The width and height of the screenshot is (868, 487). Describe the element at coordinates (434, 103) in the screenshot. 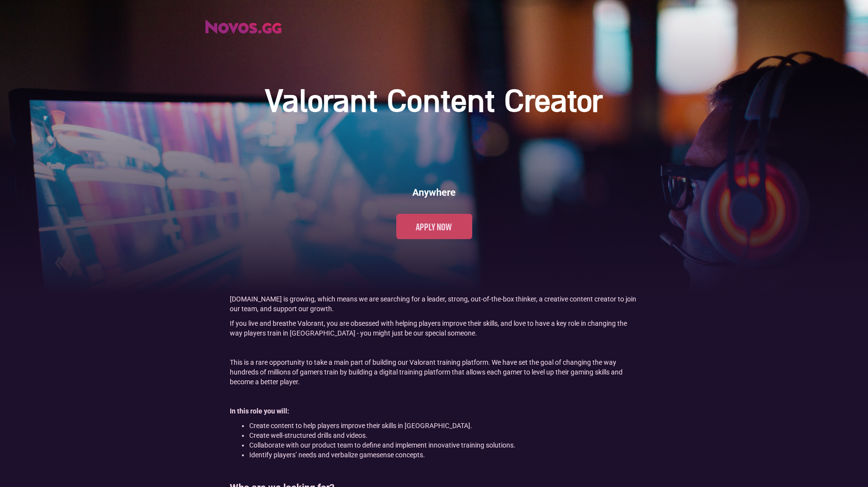

I see `h1: Valorant Content Creator` at that location.